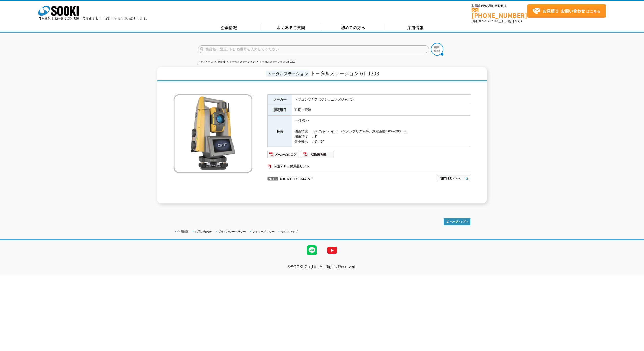  Describe the element at coordinates (280, 131) in the screenshot. I see `th: 特長` at that location.